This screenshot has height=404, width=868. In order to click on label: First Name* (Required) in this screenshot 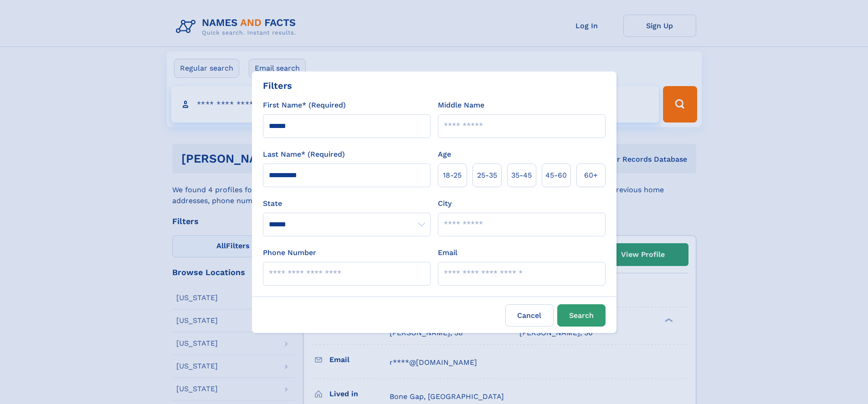, I will do `click(304, 105)`.